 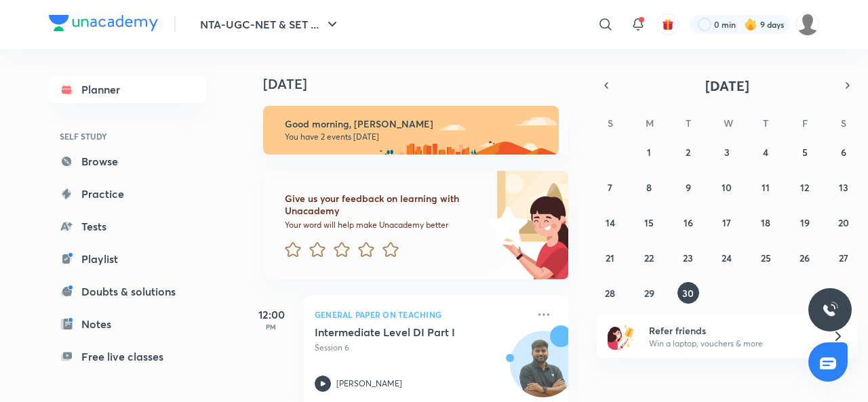 What do you see at coordinates (807, 25) in the screenshot?
I see `img: ranjini` at bounding box center [807, 25].